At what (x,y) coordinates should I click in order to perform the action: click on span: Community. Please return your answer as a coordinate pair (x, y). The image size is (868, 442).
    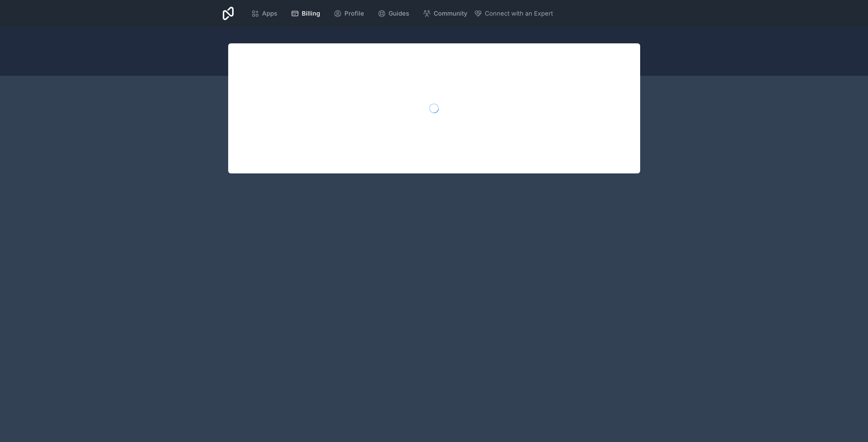
    Looking at the image, I should click on (450, 13).